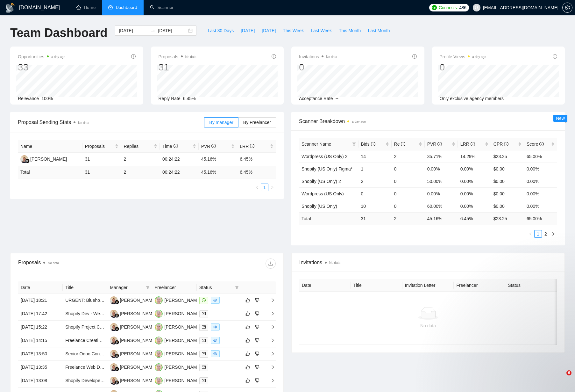 The height and width of the screenshot is (392, 575). What do you see at coordinates (111, 122) in the screenshot?
I see `span: Proposal Sending Stats` at bounding box center [111, 122].